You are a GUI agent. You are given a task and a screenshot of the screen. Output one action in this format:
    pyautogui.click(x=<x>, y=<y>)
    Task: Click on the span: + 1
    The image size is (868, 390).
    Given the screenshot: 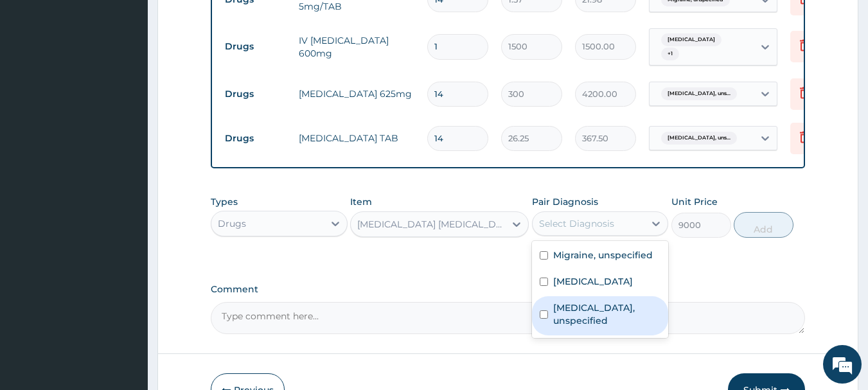 What is the action you would take?
    pyautogui.click(x=671, y=54)
    